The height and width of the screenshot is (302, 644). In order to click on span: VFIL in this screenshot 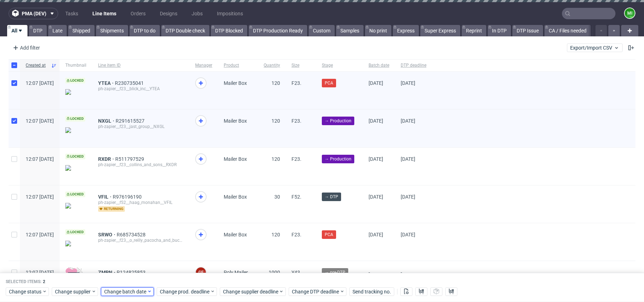, I will do `click(105, 197)`.